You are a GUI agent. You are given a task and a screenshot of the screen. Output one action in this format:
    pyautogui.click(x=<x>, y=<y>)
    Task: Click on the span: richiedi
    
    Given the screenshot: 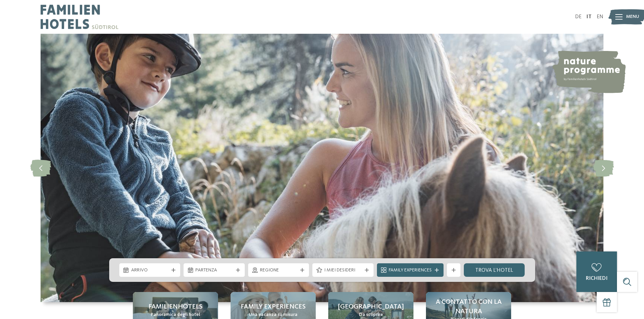 What is the action you would take?
    pyautogui.click(x=596, y=279)
    